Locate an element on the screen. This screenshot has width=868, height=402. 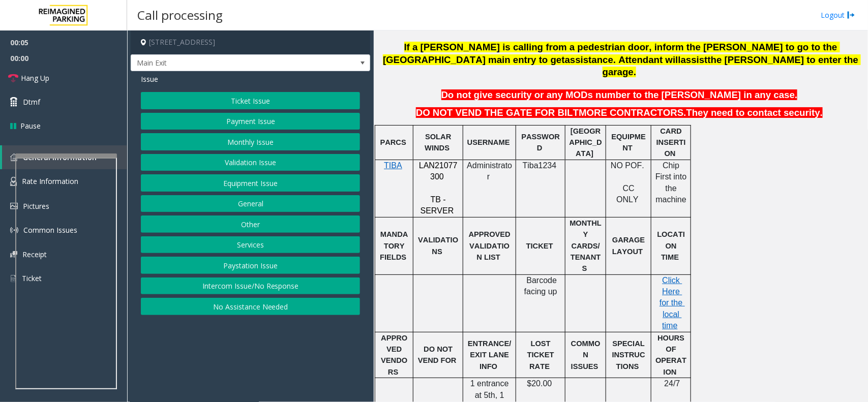
img: logout is located at coordinates (852, 15).